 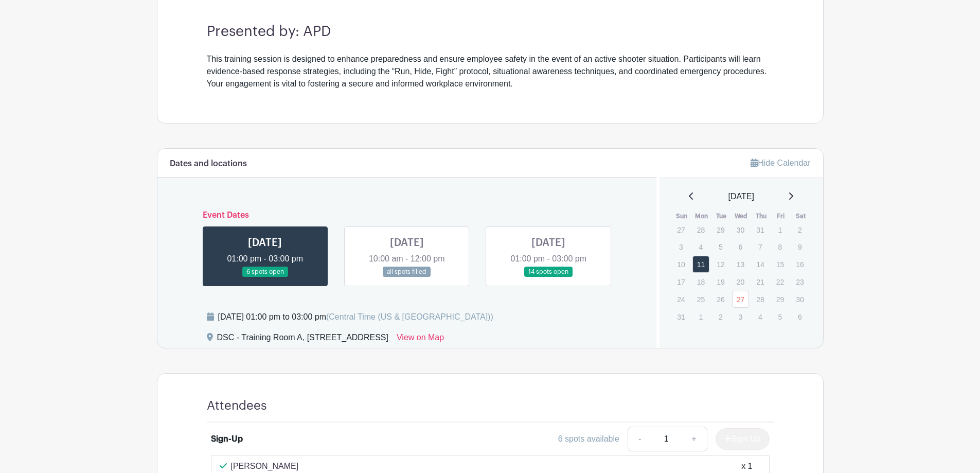 What do you see at coordinates (781, 216) in the screenshot?
I see `th: Fri` at bounding box center [781, 216].